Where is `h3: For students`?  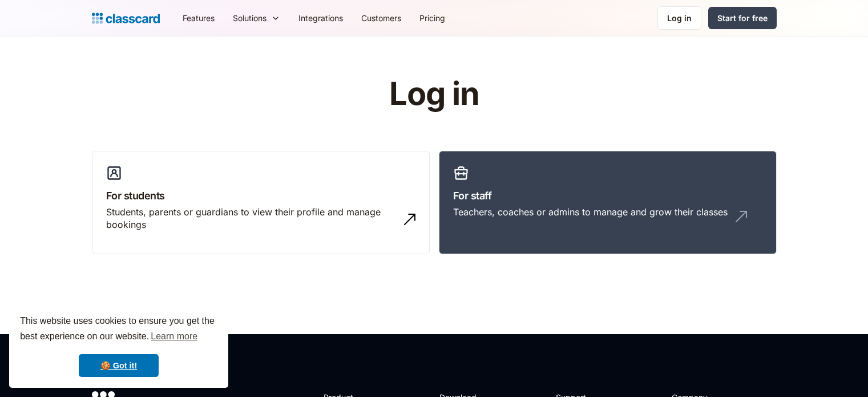 h3: For students is located at coordinates (261, 195).